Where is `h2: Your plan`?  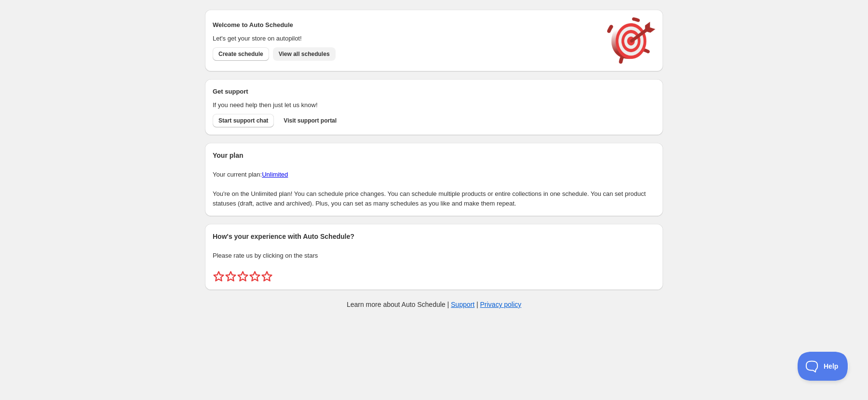
h2: Your plan is located at coordinates (434, 155).